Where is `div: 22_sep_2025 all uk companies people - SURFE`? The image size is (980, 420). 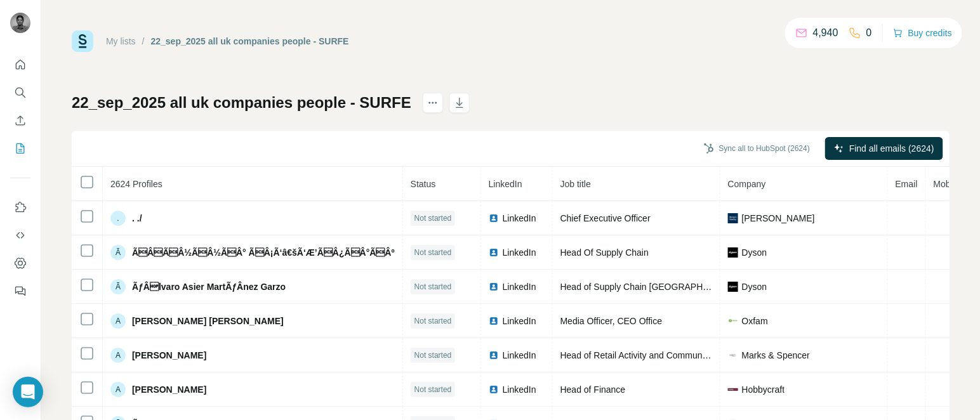 div: 22_sep_2025 all uk companies people - SURFE is located at coordinates (250, 41).